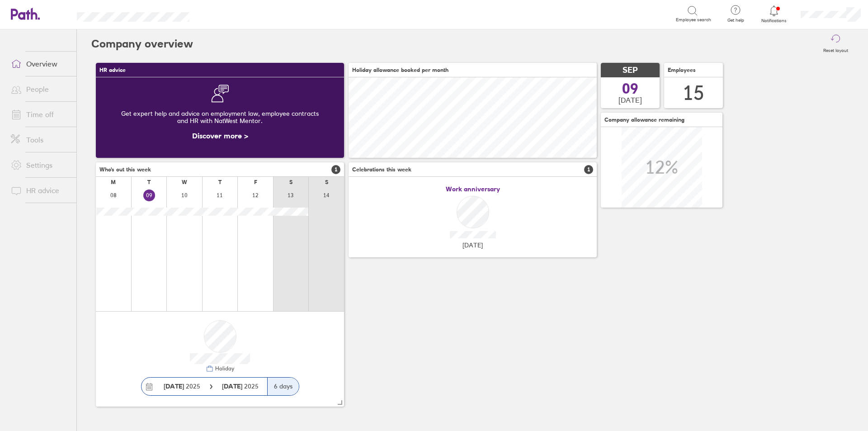 This screenshot has width=868, height=431. Describe the element at coordinates (40, 114) in the screenshot. I see `a: Time off` at that location.